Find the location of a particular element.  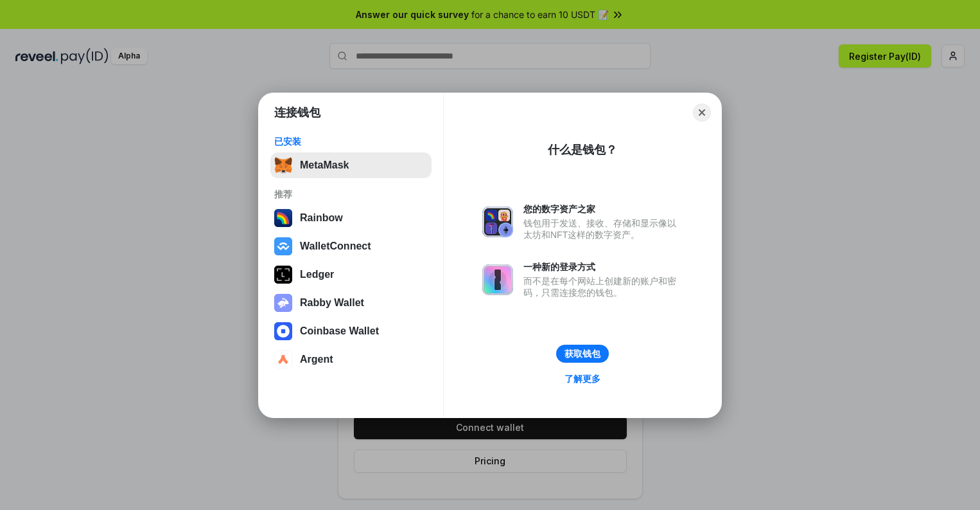

img: svg+xml,%3Csvg%20xmlns%3D%22http%3A%2F%2Fwww.w3.org%2F2000%2Fsvg%22%20width%3D%2228%22%20height%3... is located at coordinates (283, 275).